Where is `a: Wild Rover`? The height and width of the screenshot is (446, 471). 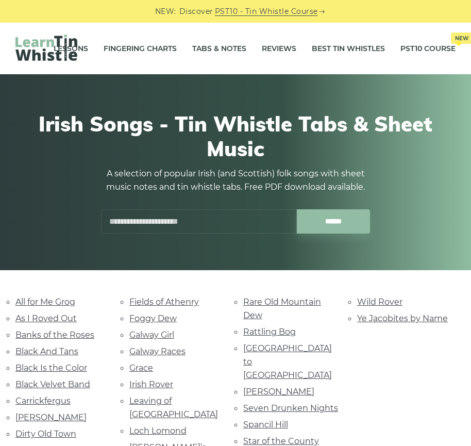
a: Wild Rover is located at coordinates (380, 302).